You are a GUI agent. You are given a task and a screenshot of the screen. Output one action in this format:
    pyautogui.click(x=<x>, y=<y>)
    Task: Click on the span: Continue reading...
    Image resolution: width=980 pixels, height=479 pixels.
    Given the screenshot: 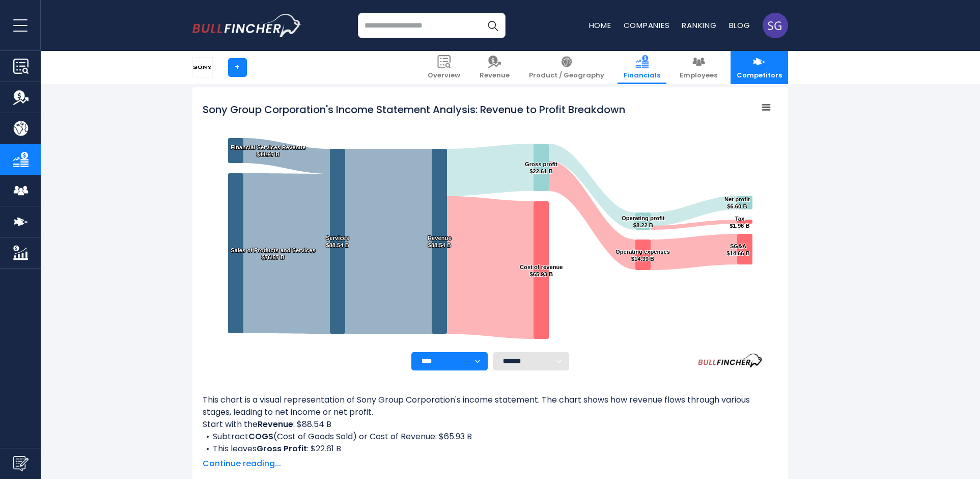 What is the action you would take?
    pyautogui.click(x=491, y=463)
    